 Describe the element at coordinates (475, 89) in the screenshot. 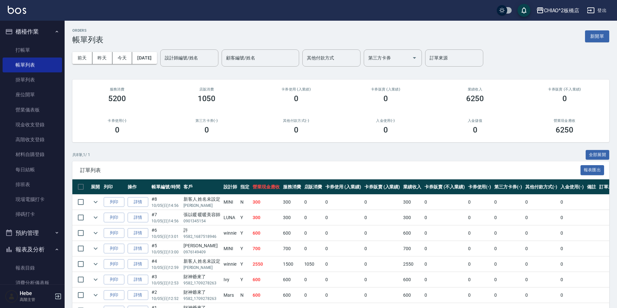

I see `h2: 業績收入` at that location.